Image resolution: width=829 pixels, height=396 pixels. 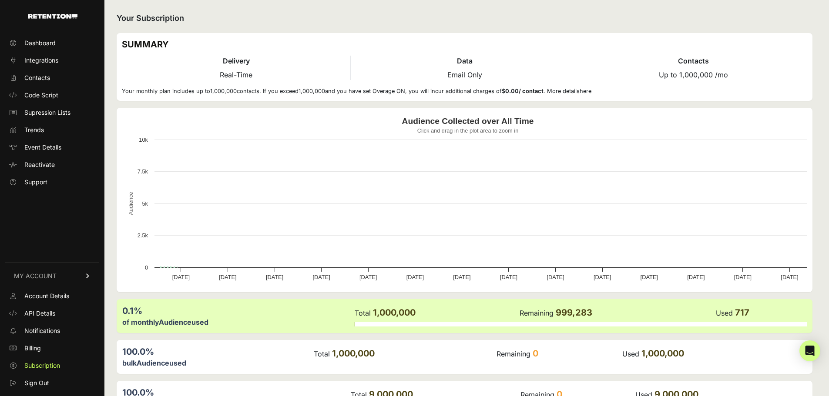 What do you see at coordinates (52, 276) in the screenshot?
I see `a: MY ACCOUNT` at bounding box center [52, 276].